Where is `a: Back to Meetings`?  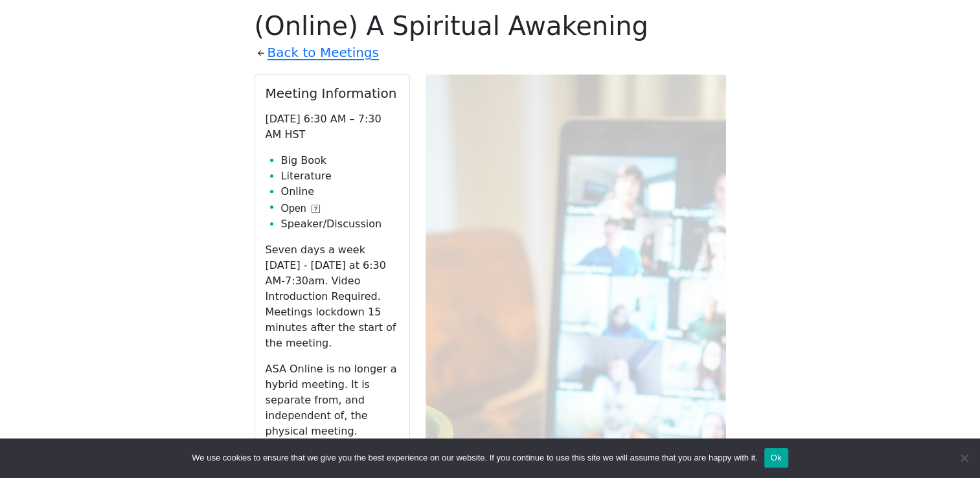 a: Back to Meetings is located at coordinates (323, 53).